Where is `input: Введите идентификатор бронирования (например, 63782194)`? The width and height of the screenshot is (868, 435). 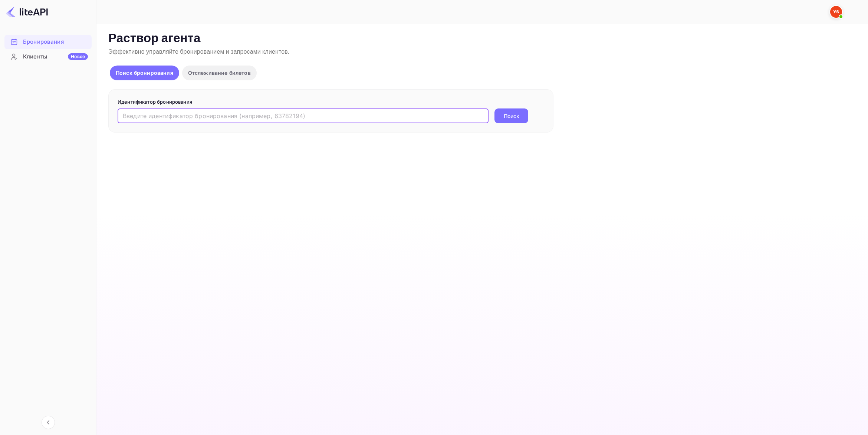 input: Введите идентификатор бронирования (например, 63782194) is located at coordinates (303, 116).